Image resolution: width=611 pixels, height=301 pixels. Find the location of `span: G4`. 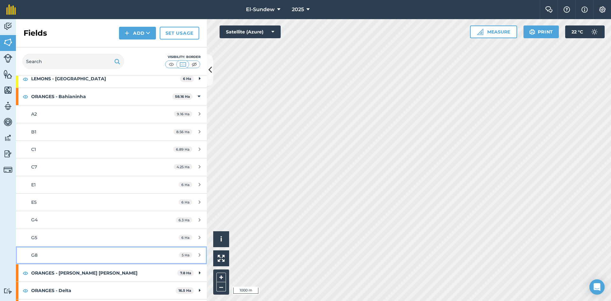

span: G4 is located at coordinates (34, 220).